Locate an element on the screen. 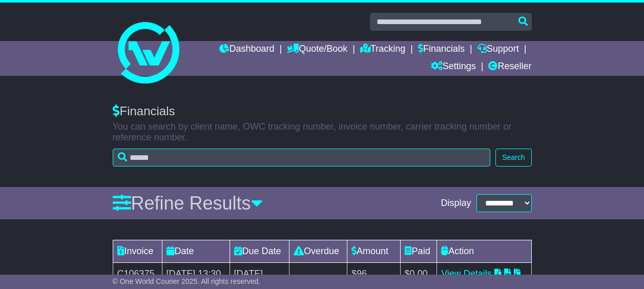 Image resolution: width=644 pixels, height=289 pixels. a: Financials is located at coordinates (442, 50).